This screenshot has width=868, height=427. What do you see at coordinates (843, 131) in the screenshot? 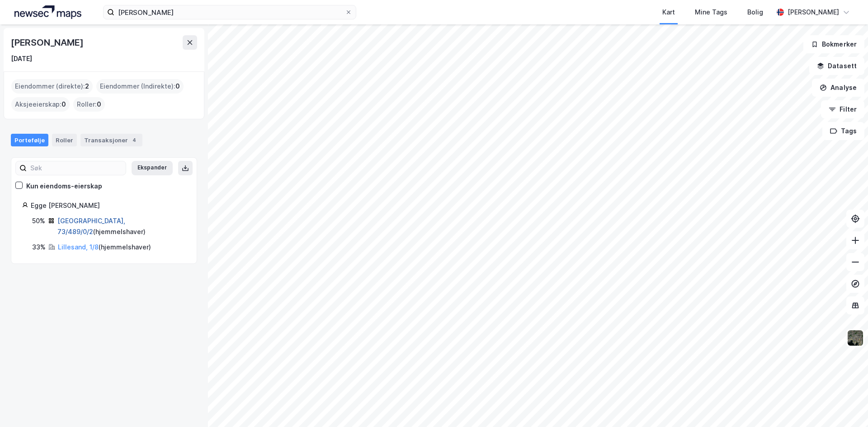
I see `button: Tags` at bounding box center [843, 131].